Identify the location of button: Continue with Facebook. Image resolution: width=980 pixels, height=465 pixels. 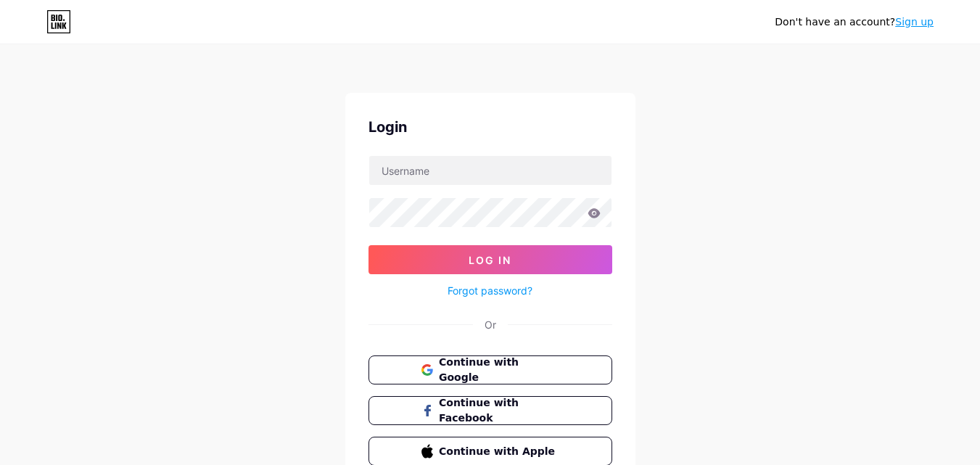
(490, 410).